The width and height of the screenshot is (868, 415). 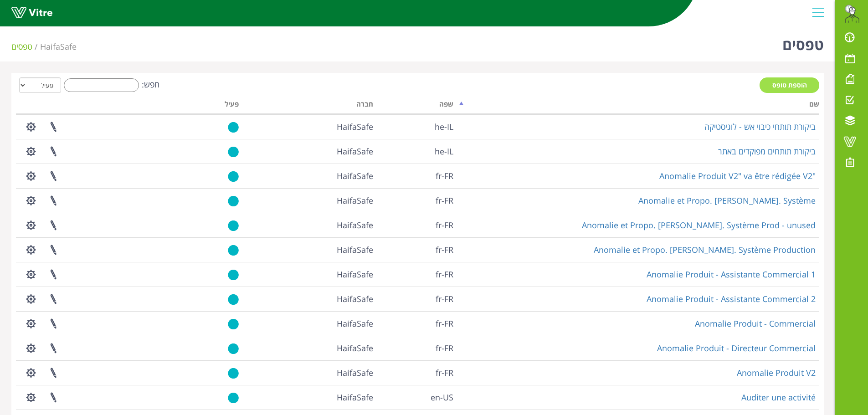 What do you see at coordinates (776, 373) in the screenshot?
I see `a: Anomalie Produit V2` at bounding box center [776, 373].